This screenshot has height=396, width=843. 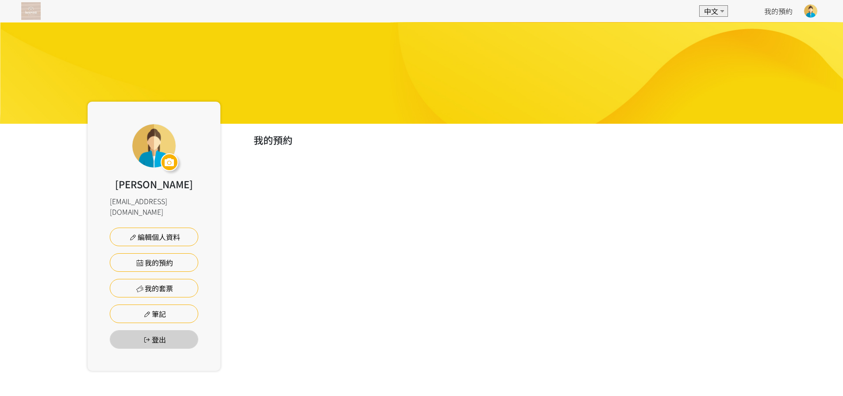 I want to click on button: 登出, so click(x=154, y=340).